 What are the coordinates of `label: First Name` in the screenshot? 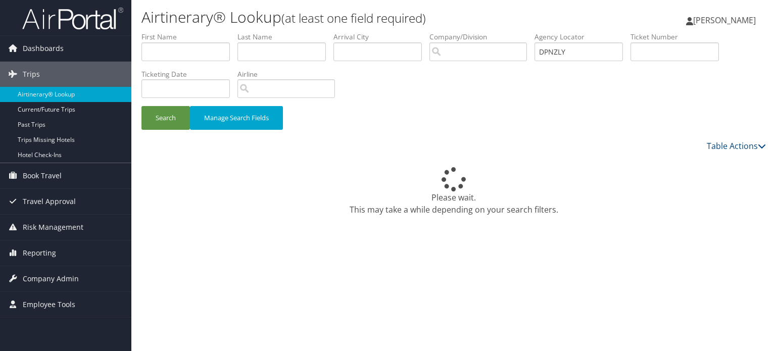 It's located at (190, 37).